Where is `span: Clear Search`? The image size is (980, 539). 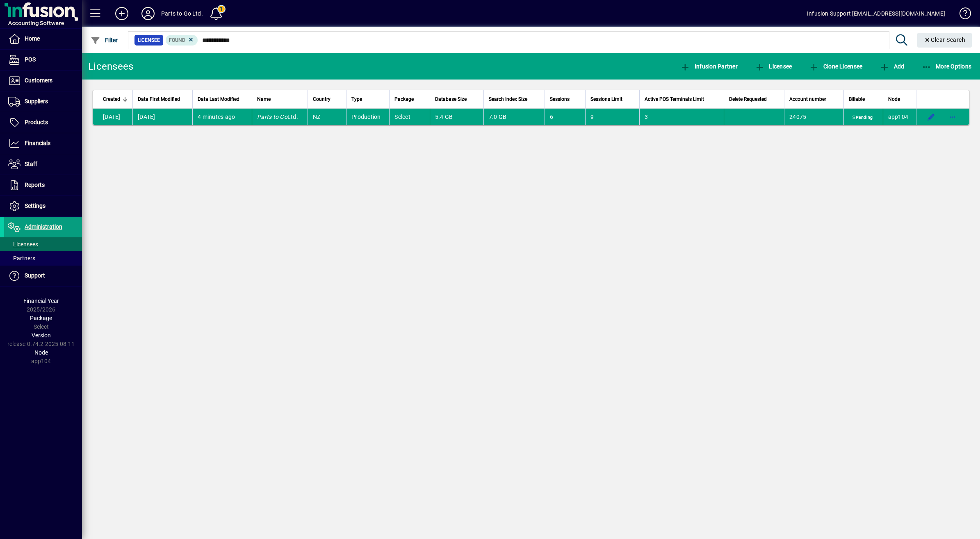
span: Clear Search is located at coordinates (945, 40).